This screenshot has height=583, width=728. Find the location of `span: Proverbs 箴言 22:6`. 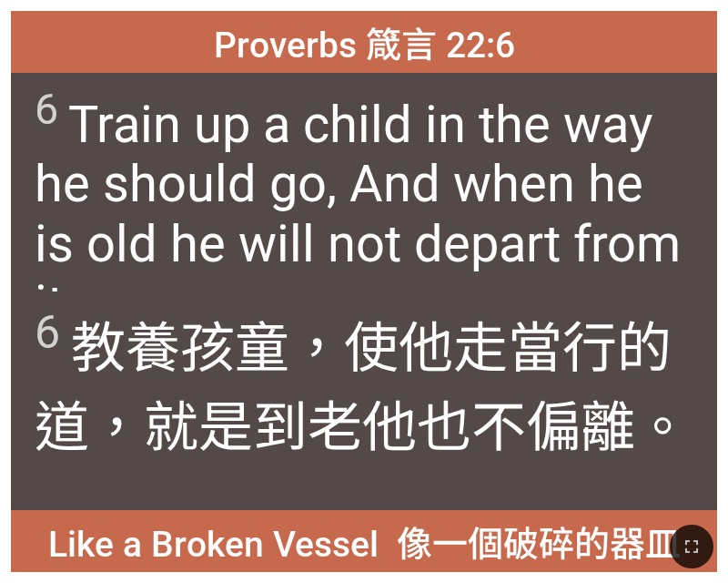

span: Proverbs 箴言 22:6 is located at coordinates (364, 42).